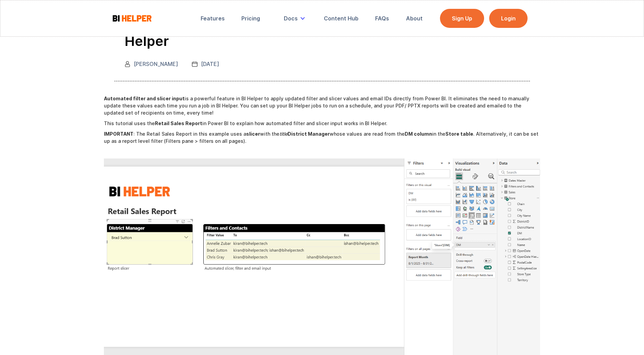 This screenshot has height=355, width=644. Describe the element at coordinates (508, 18) in the screenshot. I see `a: Login` at that location.